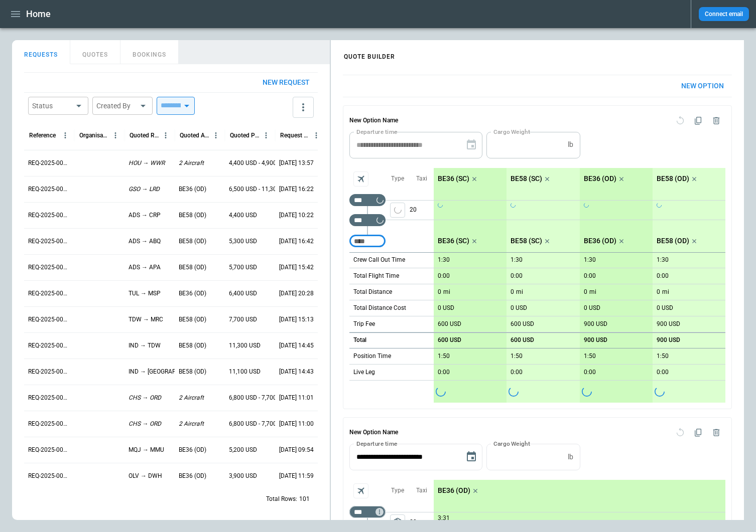 The width and height of the screenshot is (756, 532). What do you see at coordinates (38, 14) in the screenshot?
I see `h1: Home` at bounding box center [38, 14].